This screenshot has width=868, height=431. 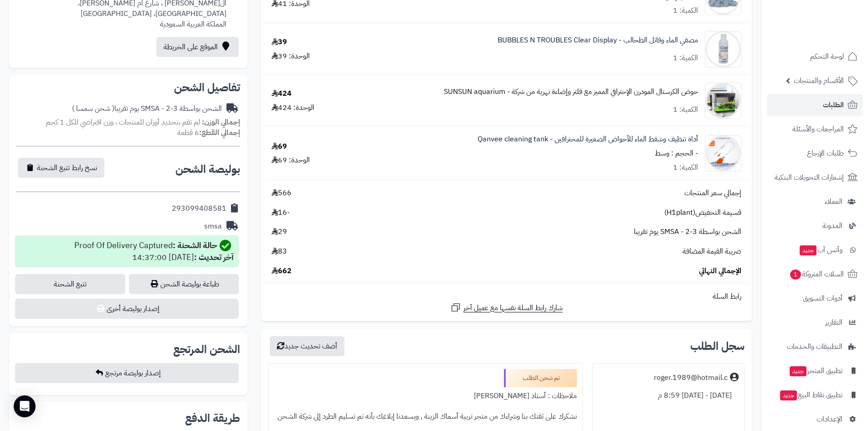 I want to click on a: لوحة التحكم, so click(x=815, y=57).